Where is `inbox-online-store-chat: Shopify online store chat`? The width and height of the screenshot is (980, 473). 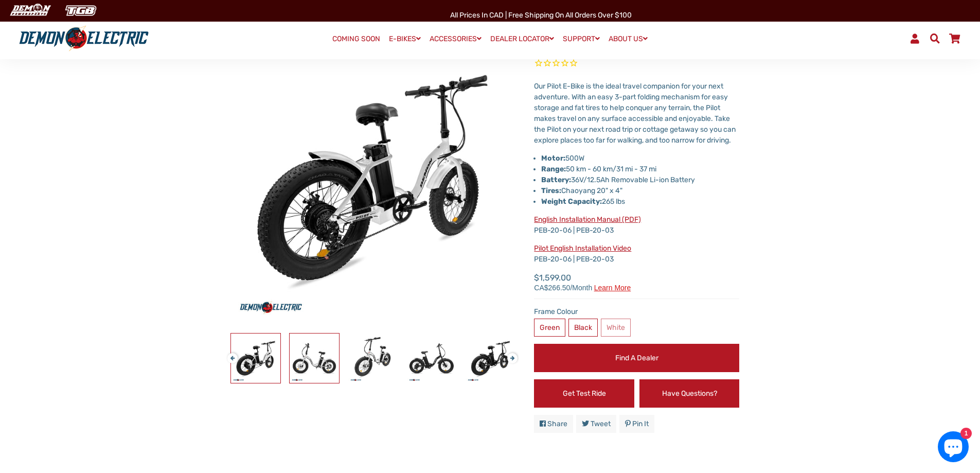
inbox-online-store-chat: Shopify online store chat is located at coordinates (953, 448).